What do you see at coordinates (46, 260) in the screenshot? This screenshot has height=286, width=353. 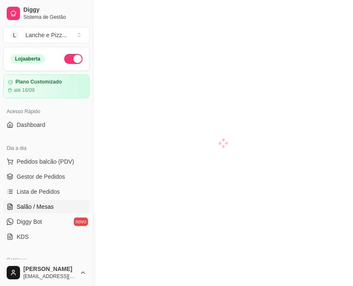 I see `div: Catálogo` at bounding box center [46, 260].